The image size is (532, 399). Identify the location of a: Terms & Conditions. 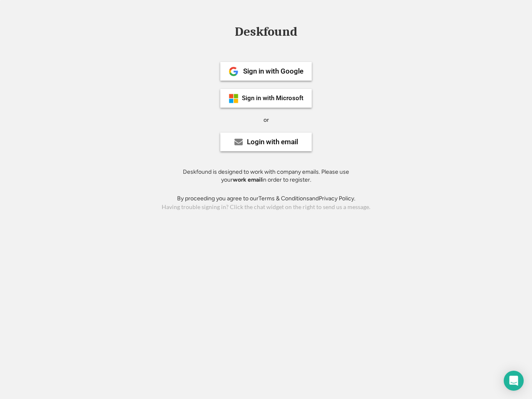
(284, 198).